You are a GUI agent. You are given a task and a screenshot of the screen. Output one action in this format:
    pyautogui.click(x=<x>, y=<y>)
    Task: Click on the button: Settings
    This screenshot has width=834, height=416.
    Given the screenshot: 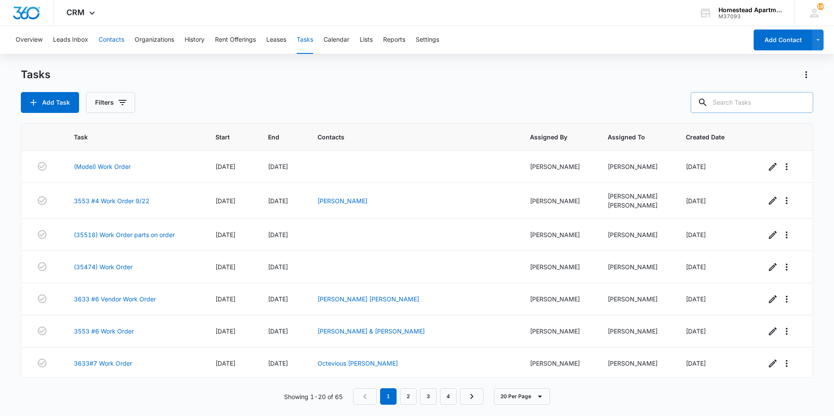 What is the action you would take?
    pyautogui.click(x=428, y=40)
    